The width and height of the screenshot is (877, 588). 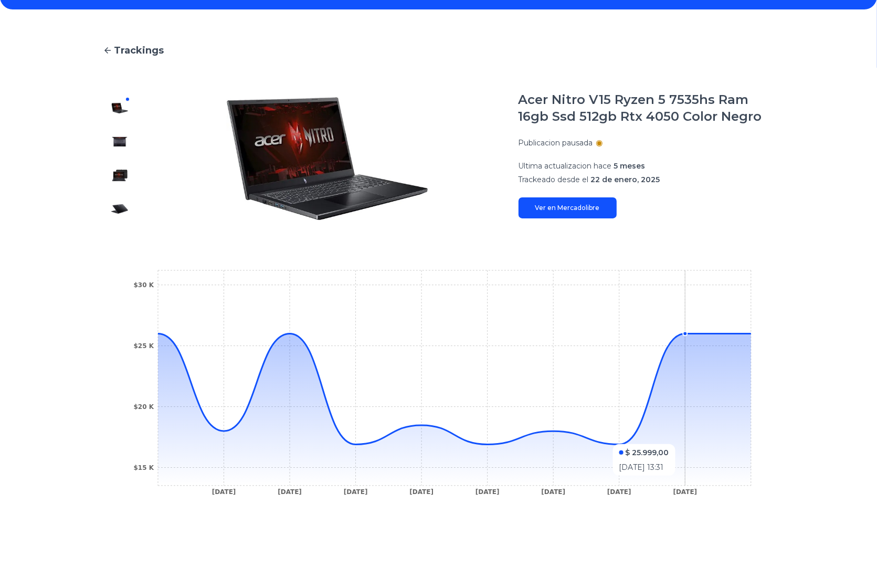 I want to click on h1: Acer Nitro V15 Ryzen 5 7535hs Ram 16gb Ssd 512gb Rtx 4050 Color Negro, so click(x=647, y=108).